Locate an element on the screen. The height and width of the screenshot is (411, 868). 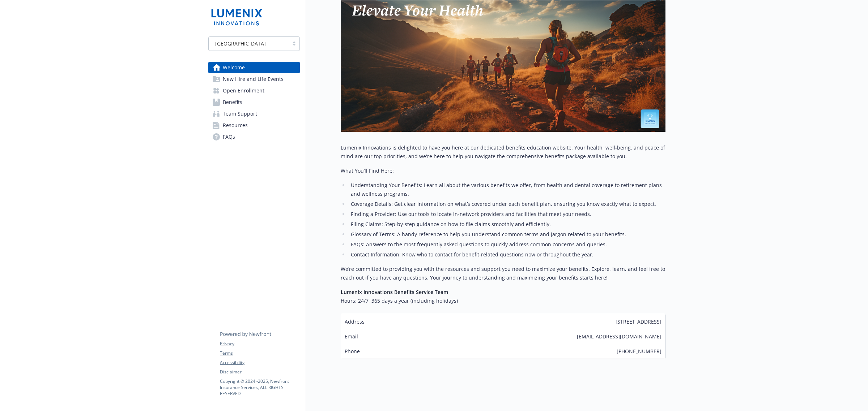
li: FAQs: Answers to the most frequently asked questions to quickly address common concerns and queries. is located at coordinates (507, 244).